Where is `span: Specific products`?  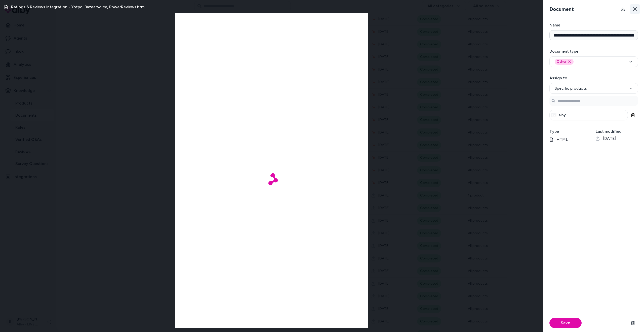
span: Specific products is located at coordinates (571, 88).